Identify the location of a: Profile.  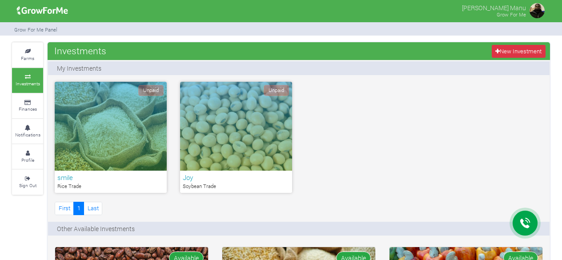
(28, 156).